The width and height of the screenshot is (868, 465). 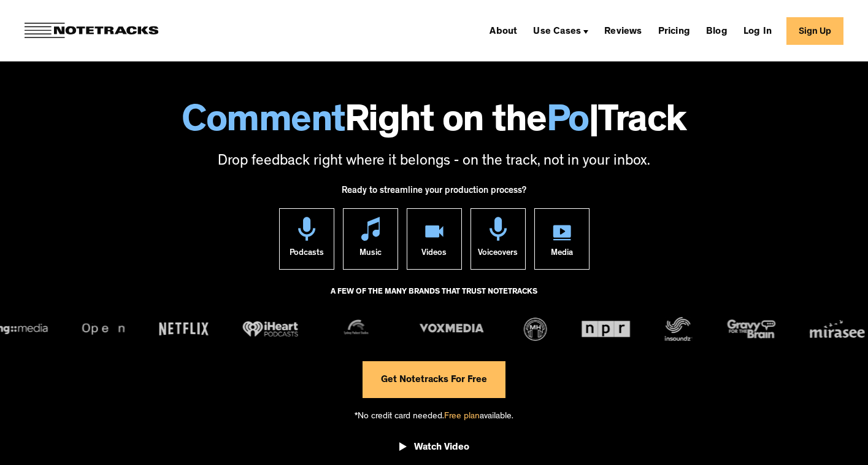 What do you see at coordinates (370, 239) in the screenshot?
I see `a: Music` at bounding box center [370, 239].